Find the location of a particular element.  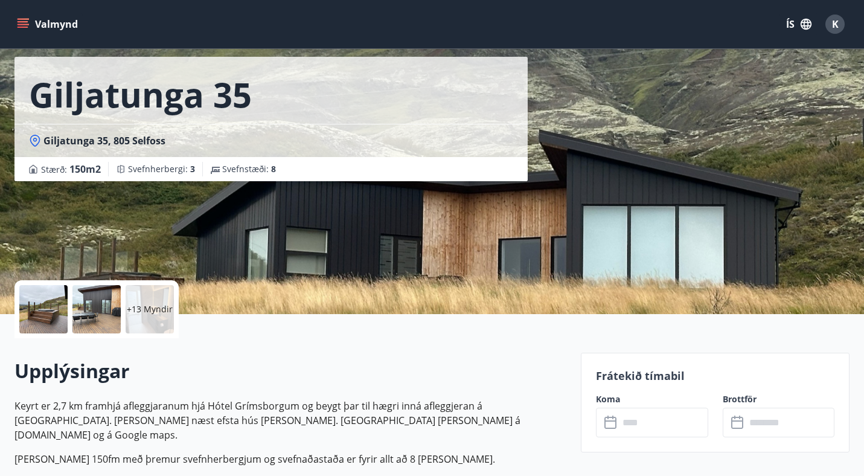

p: Frátekið tímabil is located at coordinates (715, 376).